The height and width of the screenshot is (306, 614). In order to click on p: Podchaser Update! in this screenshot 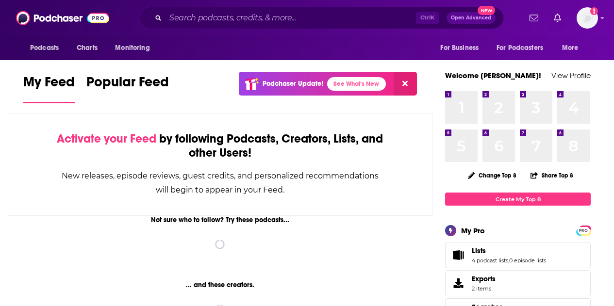, I will do `click(293, 84)`.